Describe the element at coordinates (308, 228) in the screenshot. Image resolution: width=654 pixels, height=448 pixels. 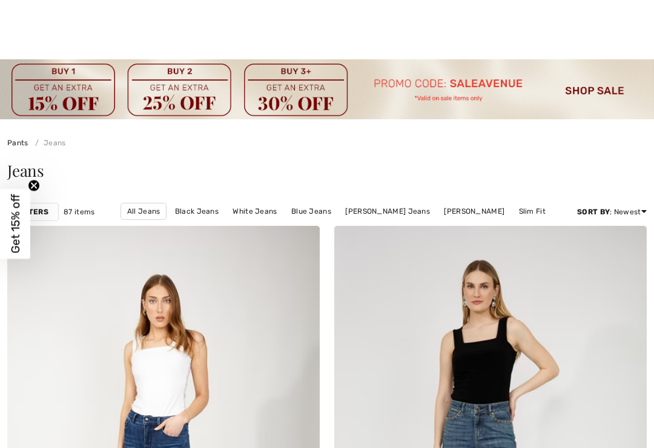
I see `a: Wide Fit` at that location.